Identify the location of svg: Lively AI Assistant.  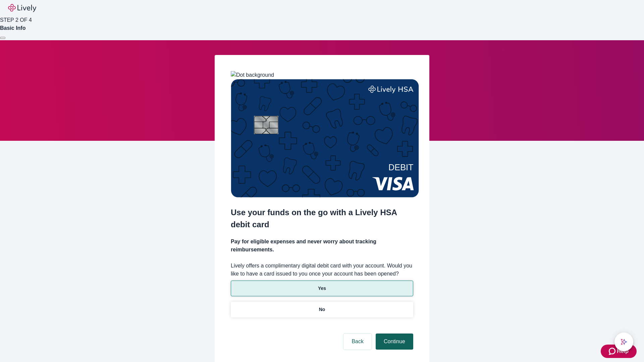
(624, 342).